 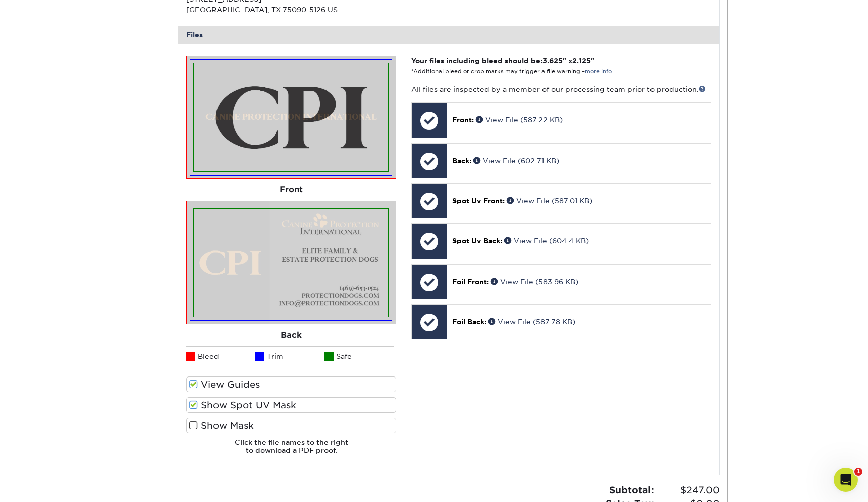 What do you see at coordinates (858, 472) in the screenshot?
I see `span: 1` at bounding box center [858, 472].